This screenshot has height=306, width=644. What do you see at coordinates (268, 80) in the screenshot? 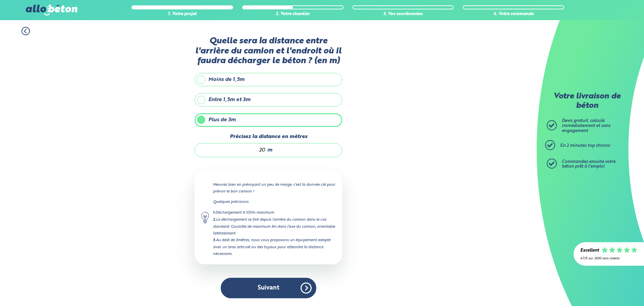
I see `label: Moins de 1,5m` at bounding box center [268, 80].